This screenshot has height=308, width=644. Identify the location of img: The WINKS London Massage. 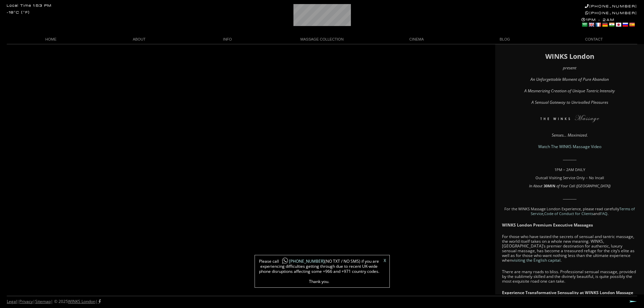
(570, 120).